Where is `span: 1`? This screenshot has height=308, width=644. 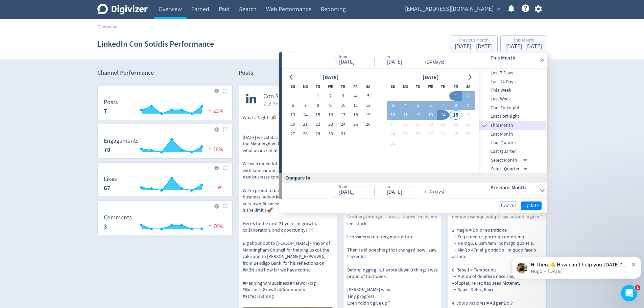 span: 1 is located at coordinates (637, 287).